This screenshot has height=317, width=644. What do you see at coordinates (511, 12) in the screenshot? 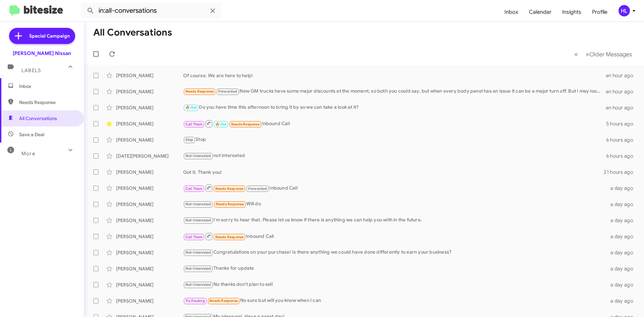
I see `a: Inbox` at bounding box center [511, 12].